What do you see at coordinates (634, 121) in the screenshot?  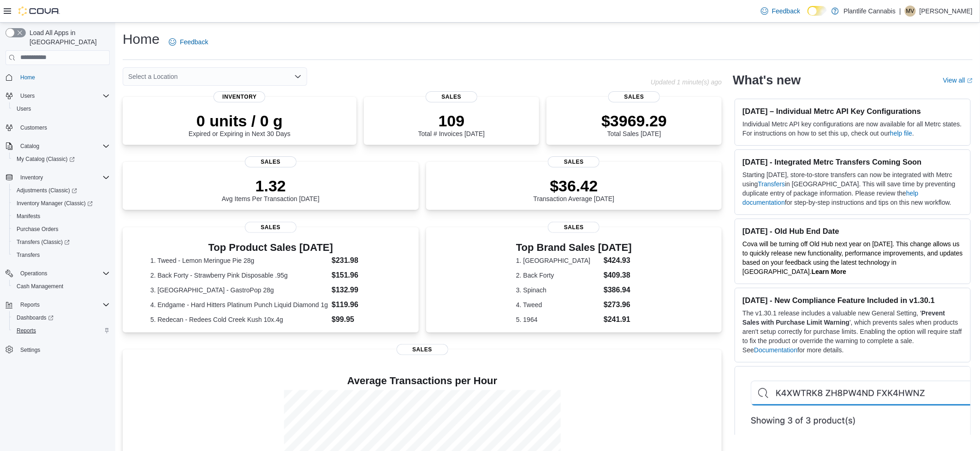 I see `p: $3969.29` at bounding box center [634, 121].